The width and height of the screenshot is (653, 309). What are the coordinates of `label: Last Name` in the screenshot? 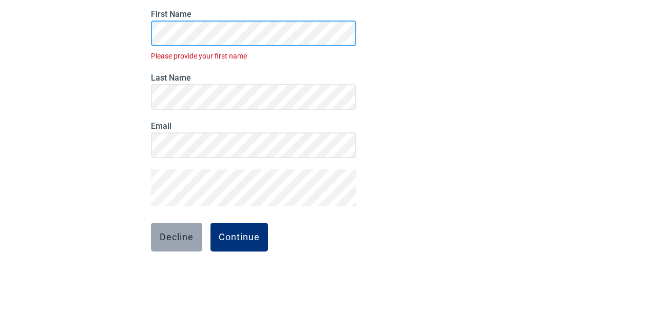 It's located at (254, 78).